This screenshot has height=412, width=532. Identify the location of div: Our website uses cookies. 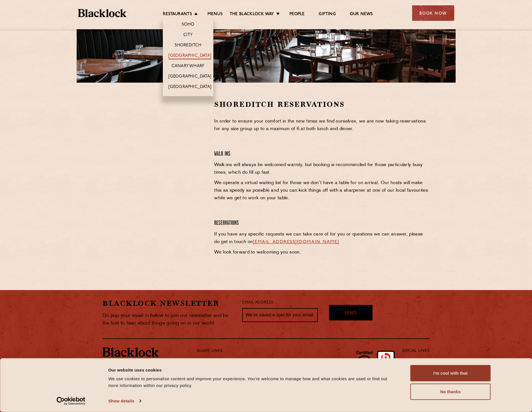
(253, 370).